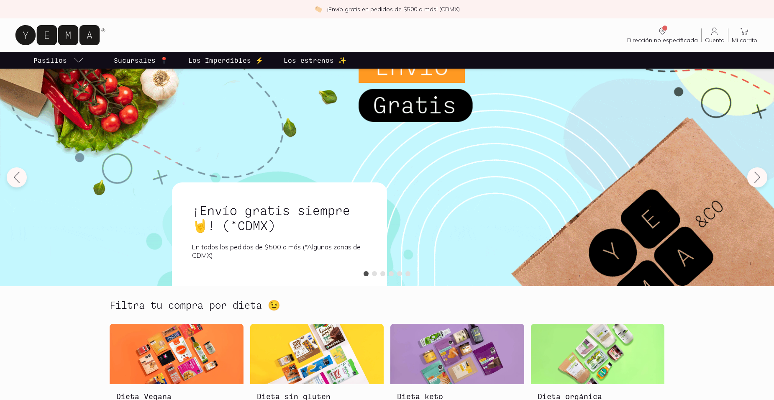  Describe the element at coordinates (317, 354) in the screenshot. I see `img: Dieta sin gluten` at that location.